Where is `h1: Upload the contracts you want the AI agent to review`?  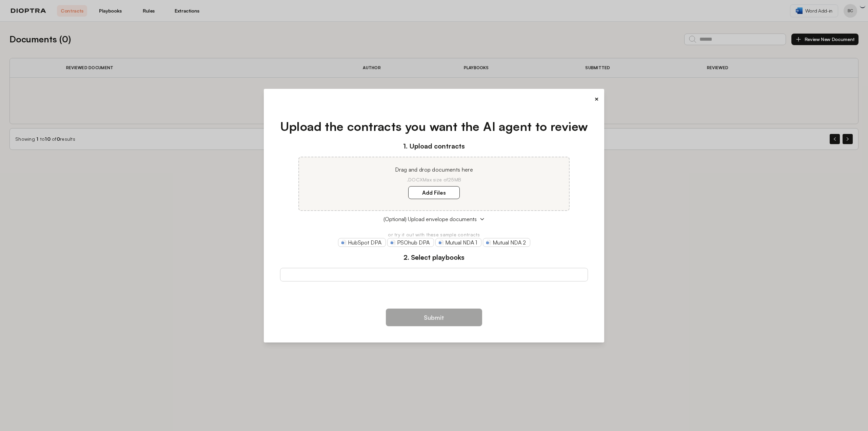 h1: Upload the contracts you want the AI agent to review is located at coordinates (434, 127).